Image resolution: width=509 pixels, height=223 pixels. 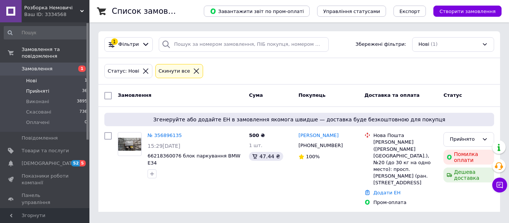 I want to click on button: Управління статусами, so click(x=352, y=11).